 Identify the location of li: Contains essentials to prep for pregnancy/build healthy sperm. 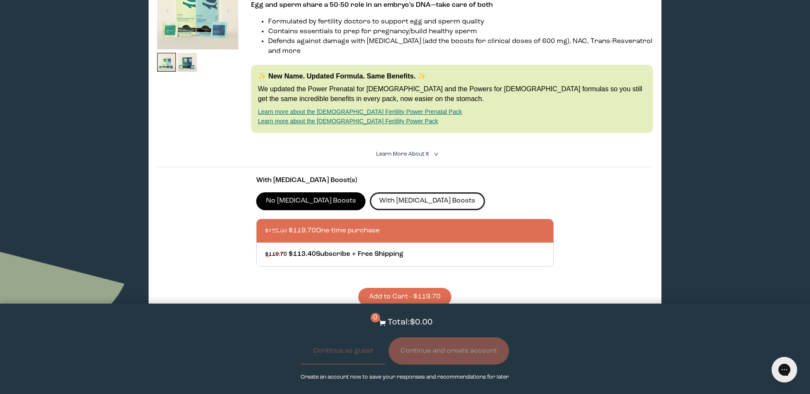
(460, 32).